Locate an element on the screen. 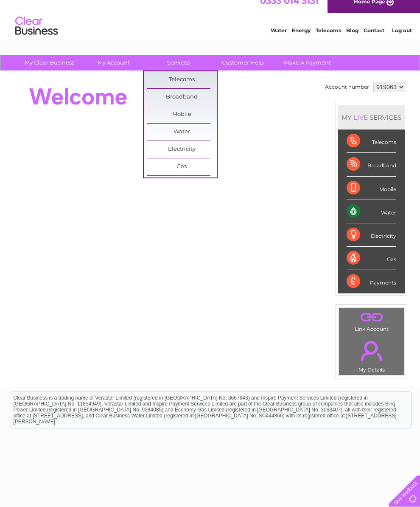 The width and height of the screenshot is (420, 507). a: My Clear Business is located at coordinates (49, 62).